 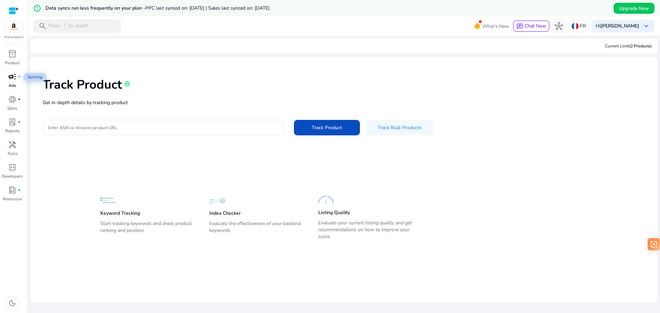 What do you see at coordinates (400, 127) in the screenshot?
I see `span: Track Bulk Products` at bounding box center [400, 127].